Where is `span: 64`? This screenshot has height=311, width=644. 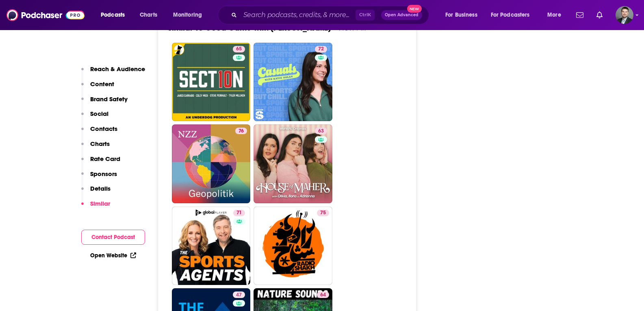
span: 64 is located at coordinates (323, 295).